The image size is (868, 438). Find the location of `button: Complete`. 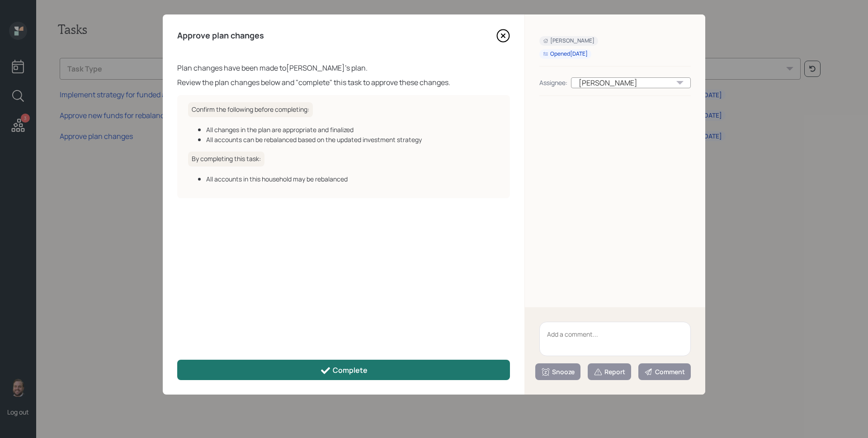

button: Complete is located at coordinates (343, 369).